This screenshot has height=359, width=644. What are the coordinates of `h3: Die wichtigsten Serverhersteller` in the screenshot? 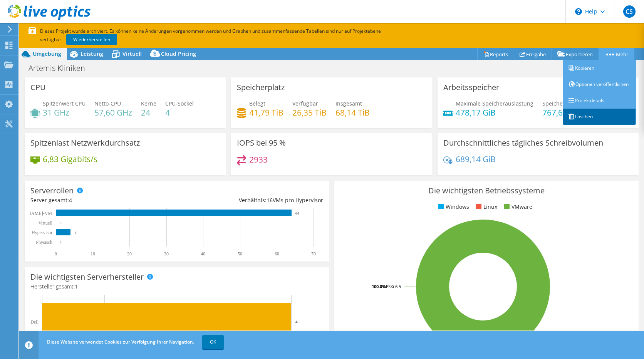 It's located at (87, 277).